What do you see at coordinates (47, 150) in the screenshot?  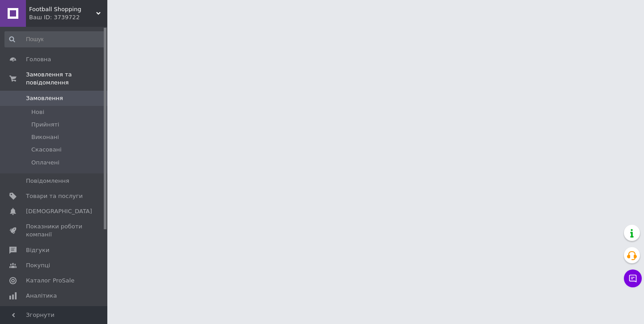 I see `span: Скасовані` at bounding box center [47, 150].